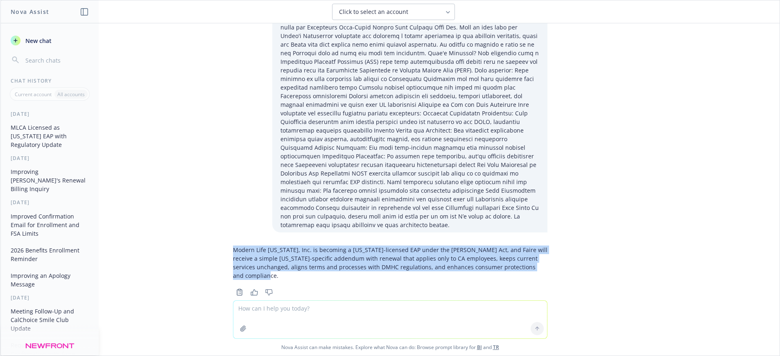 This screenshot has height=356, width=780. What do you see at coordinates (390, 347) in the screenshot?
I see `span: Nova Assist can make mistakes. Explore what Nova can do: Browse prompt library for and` at bounding box center [390, 347].